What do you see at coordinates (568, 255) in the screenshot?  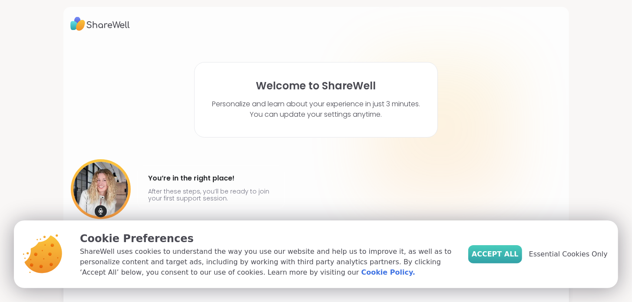 I see `span: Essential Cookies Only` at bounding box center [568, 255].